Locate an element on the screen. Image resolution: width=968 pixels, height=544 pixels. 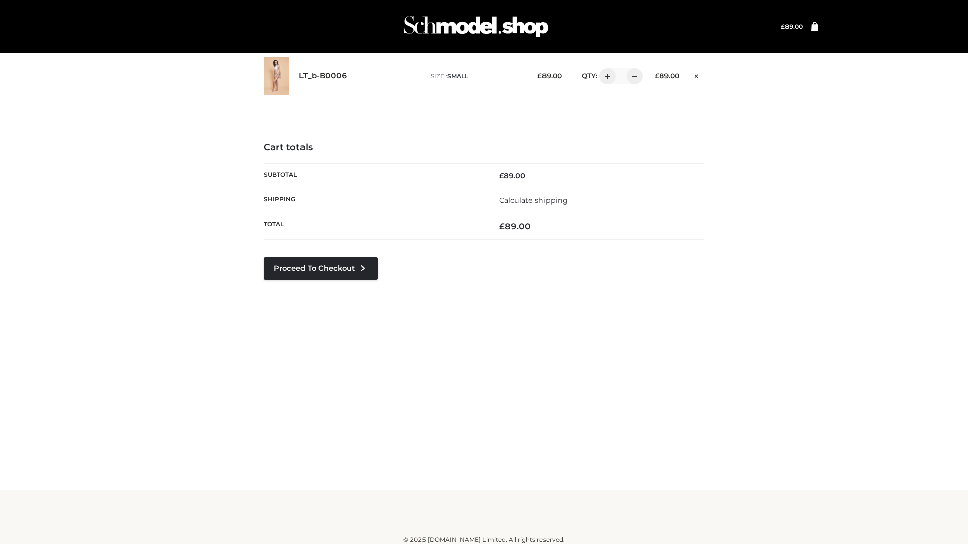
a: Proceed to Checkout is located at coordinates (321, 269).